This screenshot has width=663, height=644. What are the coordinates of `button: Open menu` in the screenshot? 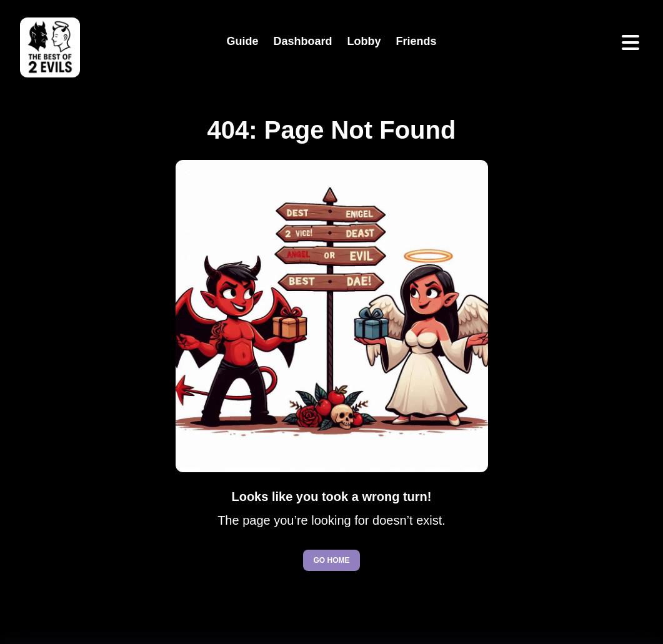 It's located at (630, 42).